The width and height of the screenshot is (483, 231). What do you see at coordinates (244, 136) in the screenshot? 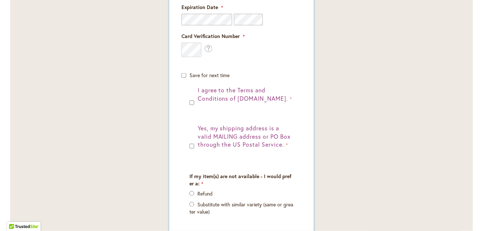
I see `span: Yes, my shipping address is a valid MAILING address or PO Box through the US Postal Service.` at bounding box center [244, 136].